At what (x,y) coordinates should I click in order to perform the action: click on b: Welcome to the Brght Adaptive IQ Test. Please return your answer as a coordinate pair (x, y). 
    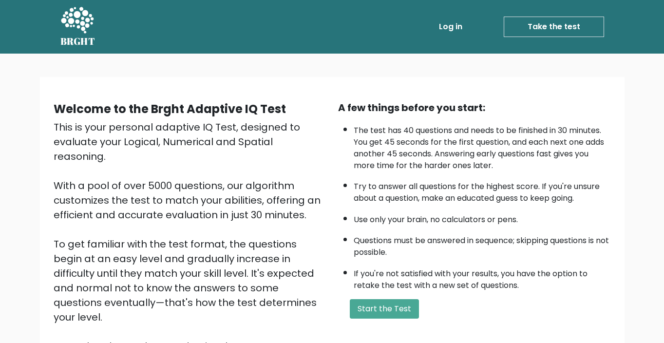
    Looking at the image, I should click on (169, 109).